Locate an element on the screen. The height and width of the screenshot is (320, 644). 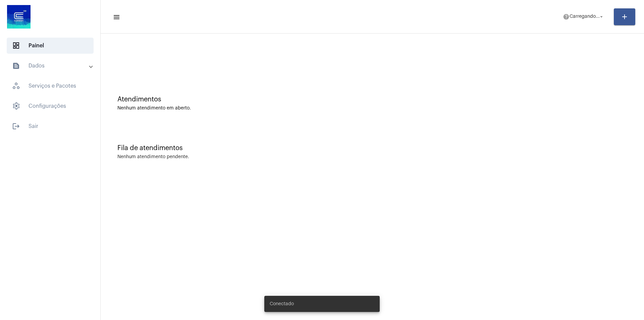
span: Serviços e Pacotes is located at coordinates (50, 86).